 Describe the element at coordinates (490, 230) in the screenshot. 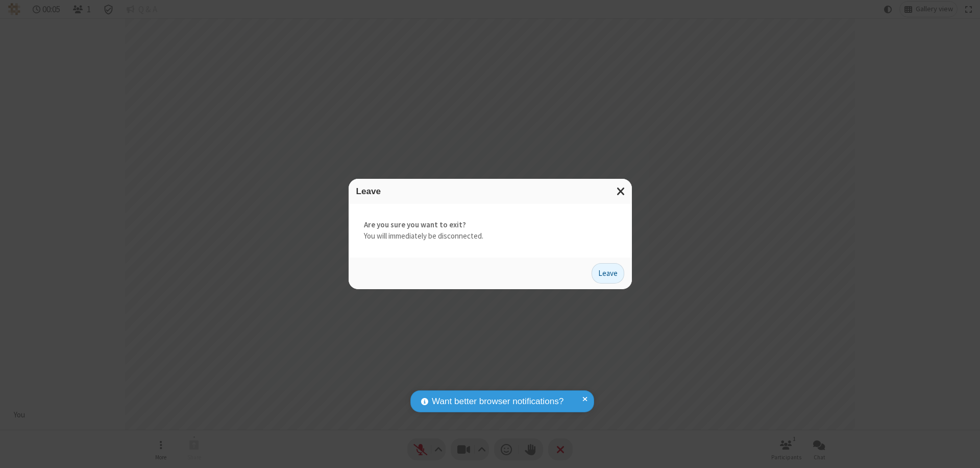

I see `div: You will immediately be disconnected.` at that location.